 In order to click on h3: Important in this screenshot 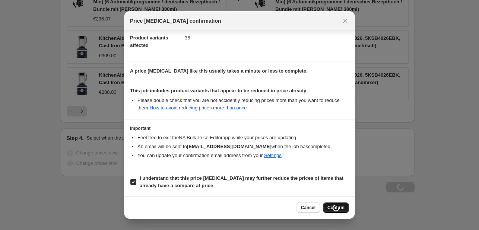, I will do `click(240, 129)`.